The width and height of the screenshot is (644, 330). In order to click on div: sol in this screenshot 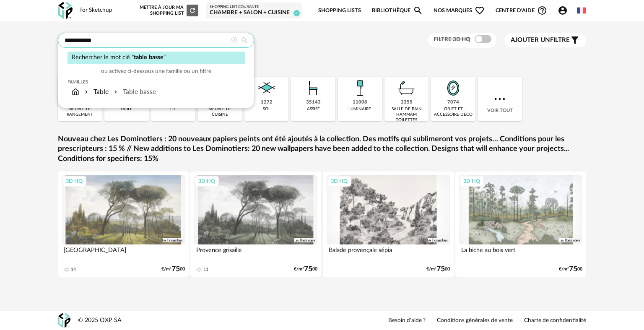, I will do `click(267, 109)`.